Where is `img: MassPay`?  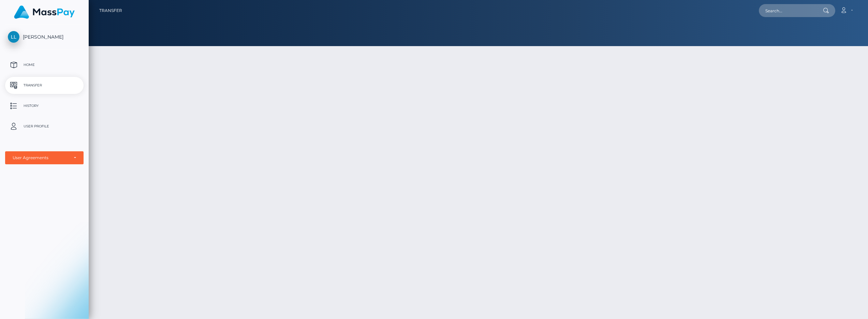
img: MassPay is located at coordinates (44, 12).